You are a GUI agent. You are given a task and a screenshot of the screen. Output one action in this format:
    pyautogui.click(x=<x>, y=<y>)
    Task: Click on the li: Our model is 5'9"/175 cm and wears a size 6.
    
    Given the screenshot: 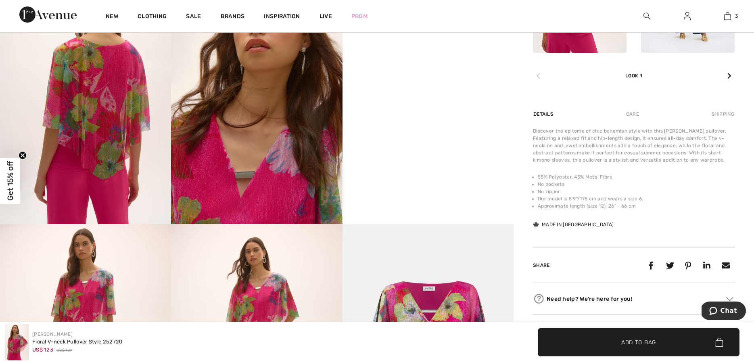 What is the action you would take?
    pyautogui.click(x=636, y=199)
    